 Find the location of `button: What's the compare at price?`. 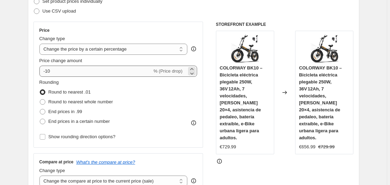

button: What's the compare at price? is located at coordinates (106, 162).